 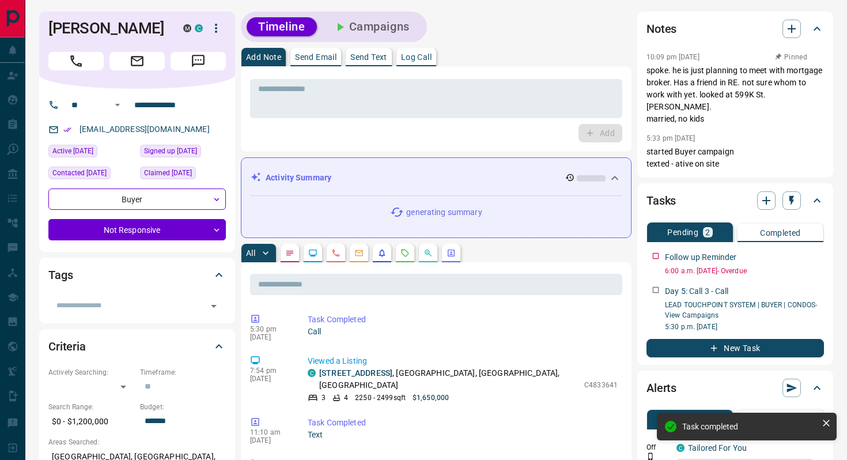 What do you see at coordinates (251, 253) in the screenshot?
I see `p: All` at bounding box center [251, 253].